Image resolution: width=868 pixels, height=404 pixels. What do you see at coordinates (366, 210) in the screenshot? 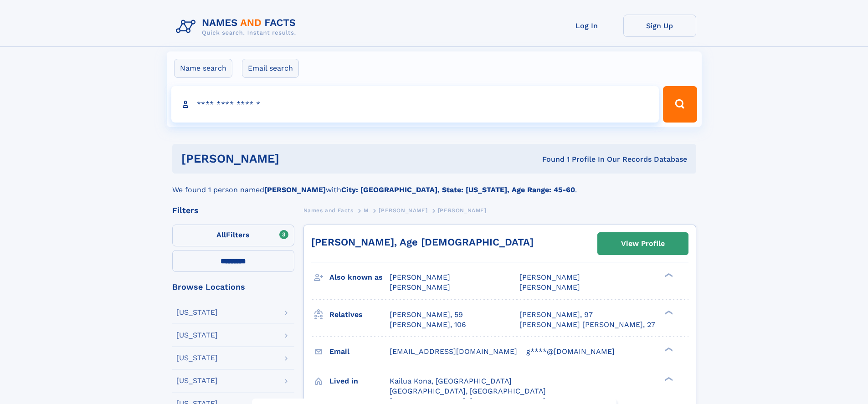
I see `a: M` at bounding box center [366, 210].